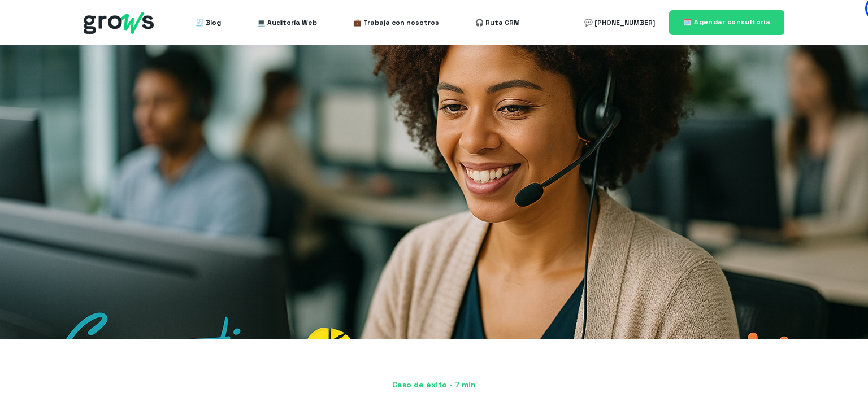 The height and width of the screenshot is (397, 868). I want to click on a: 💻 Auditoría Web, so click(287, 22).